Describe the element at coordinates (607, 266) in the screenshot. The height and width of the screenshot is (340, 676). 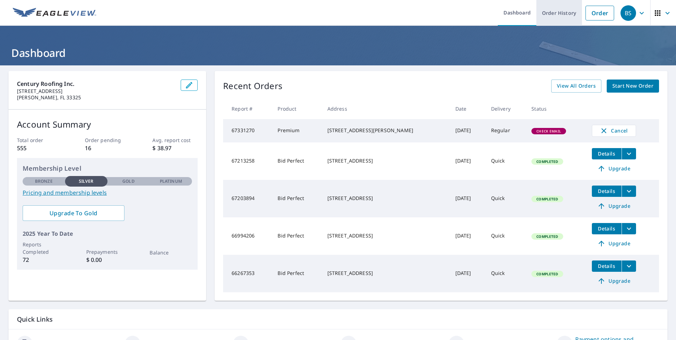
I see `button: detailsBtn-66267353` at that location.